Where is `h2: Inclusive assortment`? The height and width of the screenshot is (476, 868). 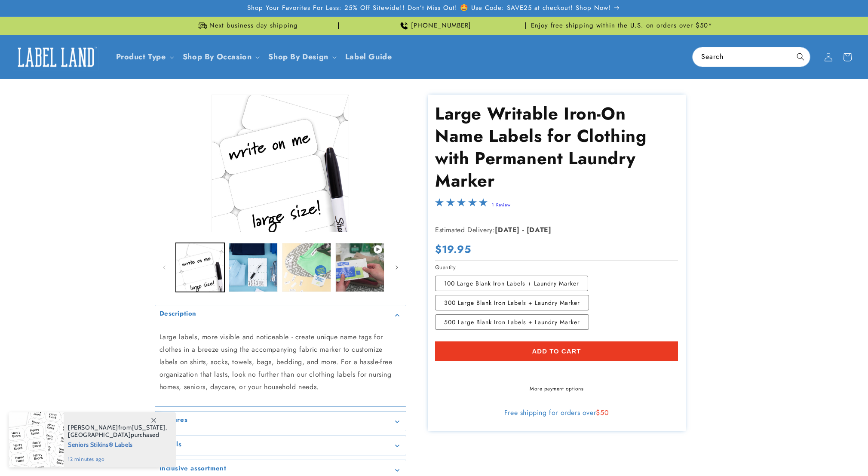 h2: Inclusive assortment is located at coordinates (193, 469).